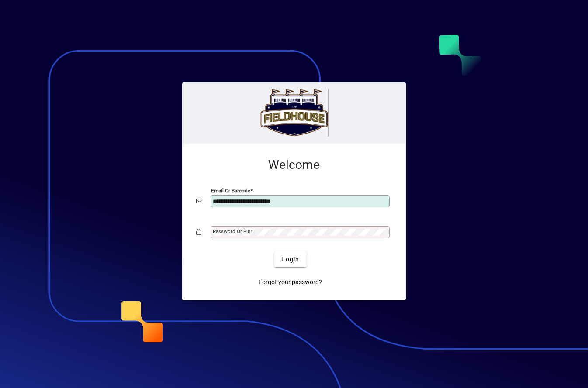 The image size is (588, 388). What do you see at coordinates (290, 259) in the screenshot?
I see `span: Login` at bounding box center [290, 259].